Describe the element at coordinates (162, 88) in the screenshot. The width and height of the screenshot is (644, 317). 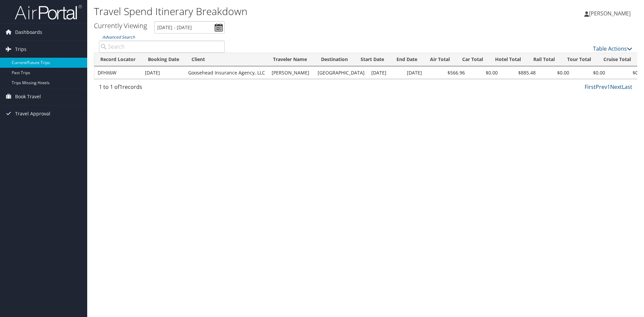
I see `div: 1 to 1 of records` at that location.